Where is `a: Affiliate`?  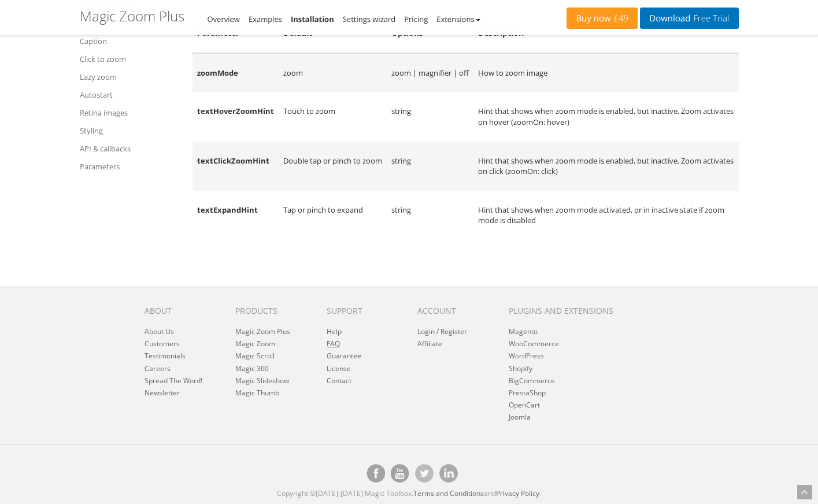 a: Affiliate is located at coordinates (429, 343).